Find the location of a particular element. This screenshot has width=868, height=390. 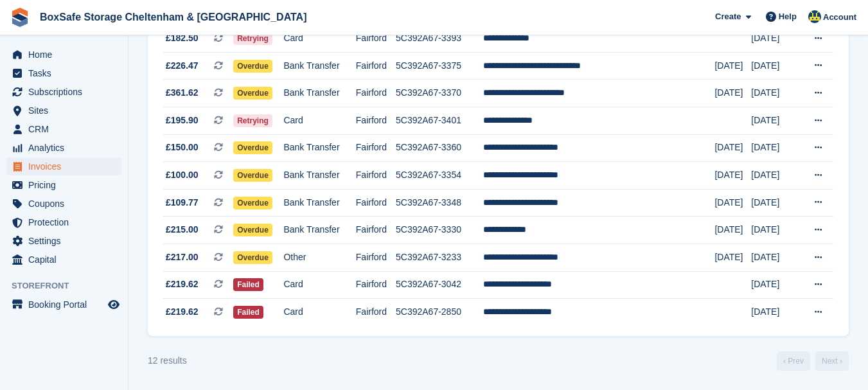

span: Analytics is located at coordinates (67, 148).